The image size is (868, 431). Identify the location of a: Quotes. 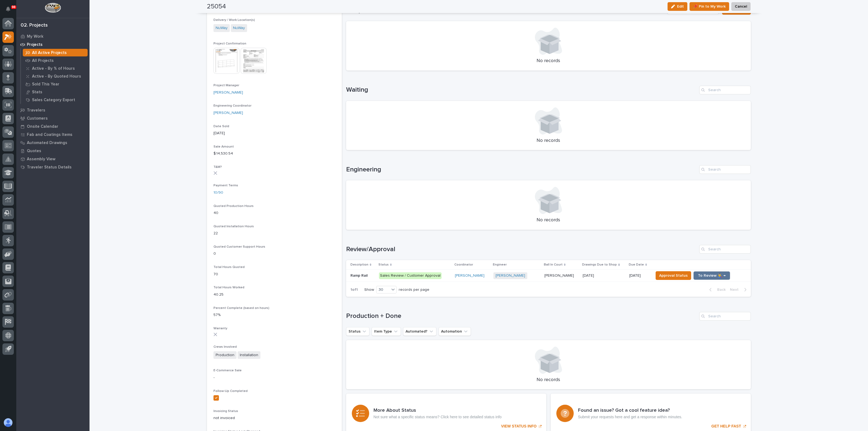
(53, 151).